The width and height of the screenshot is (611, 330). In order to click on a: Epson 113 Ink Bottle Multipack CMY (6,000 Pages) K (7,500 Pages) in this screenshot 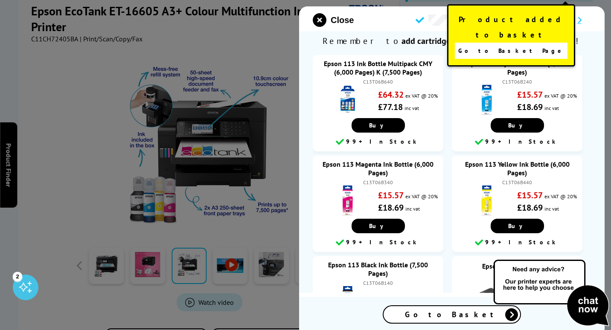, I will do `click(378, 68)`.